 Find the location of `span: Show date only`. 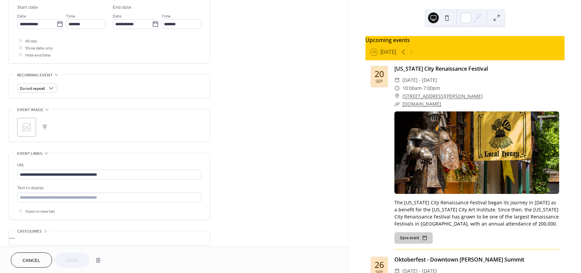

span: Show date only is located at coordinates (39, 48).